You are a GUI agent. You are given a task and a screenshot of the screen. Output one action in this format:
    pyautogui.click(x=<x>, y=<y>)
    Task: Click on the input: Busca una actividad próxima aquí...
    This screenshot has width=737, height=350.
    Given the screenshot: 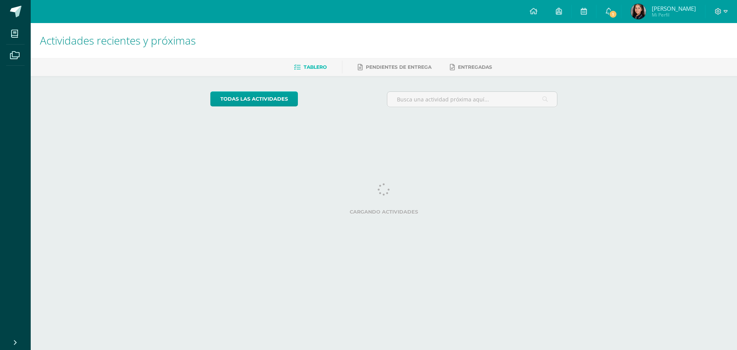 What is the action you would take?
    pyautogui.click(x=472, y=99)
    